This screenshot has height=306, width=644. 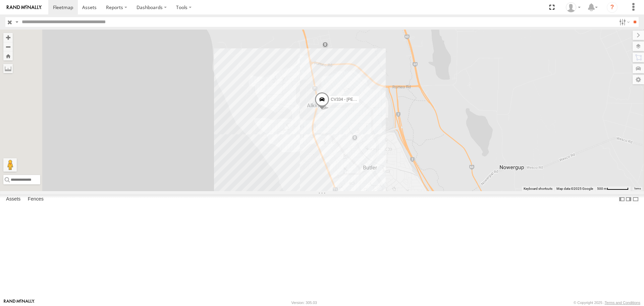 I want to click on label: Fences, so click(x=35, y=199).